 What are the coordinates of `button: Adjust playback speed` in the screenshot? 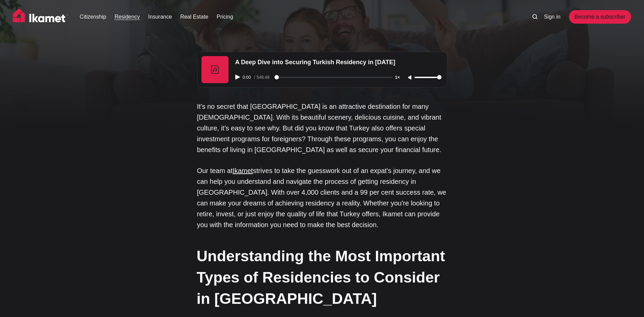 It's located at (400, 77).